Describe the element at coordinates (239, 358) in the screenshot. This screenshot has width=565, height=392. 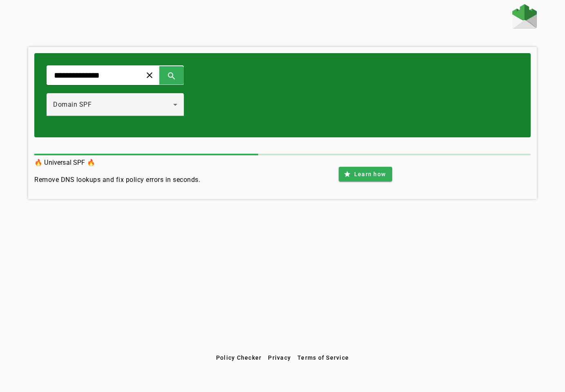
I see `span: Policy Checker` at that location.